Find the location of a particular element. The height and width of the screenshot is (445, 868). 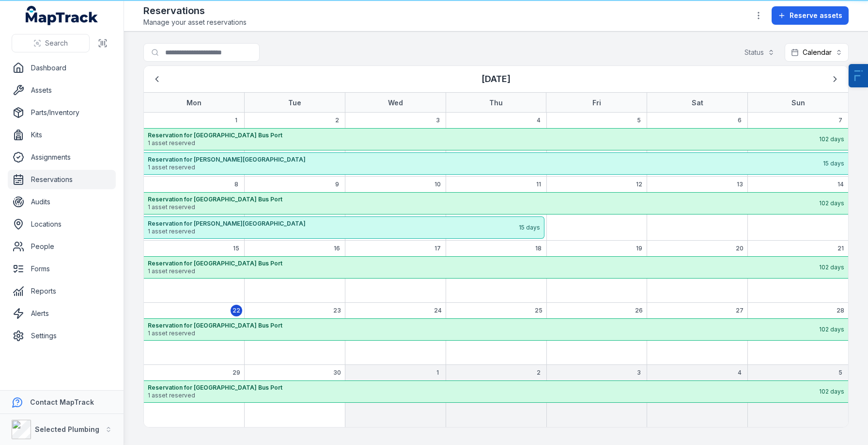

span: 22 is located at coordinates (236, 311).